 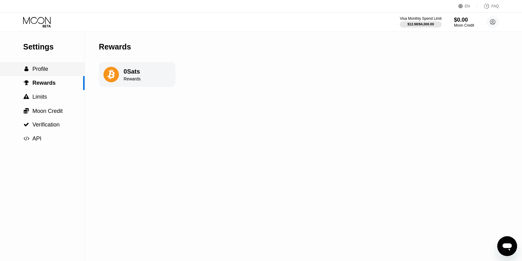 What do you see at coordinates (464, 25) in the screenshot?
I see `div: Moon Credit` at bounding box center [464, 25].